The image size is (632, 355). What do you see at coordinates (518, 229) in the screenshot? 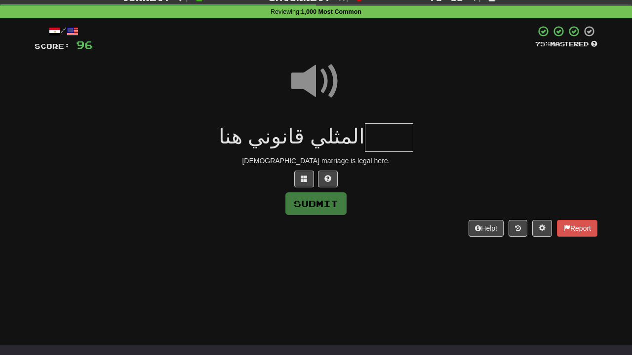
I see `button: Round history (alt+y)` at bounding box center [518, 229].